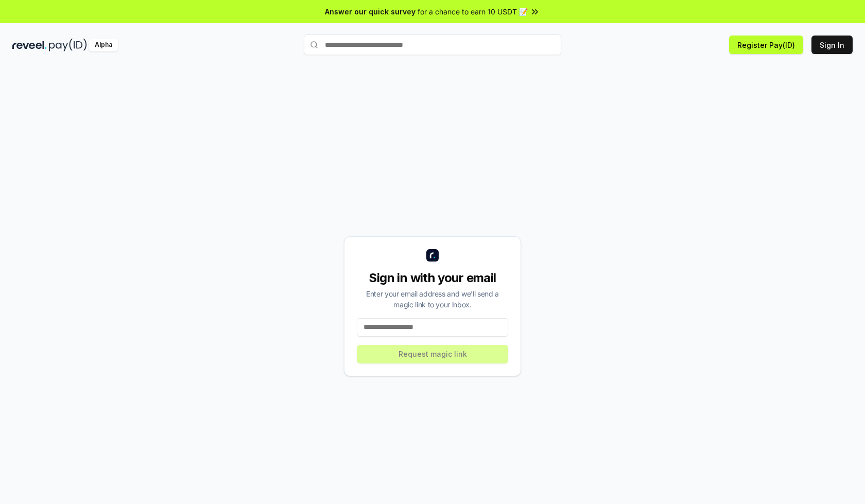 The height and width of the screenshot is (504, 865). Describe the element at coordinates (104, 45) in the screenshot. I see `div: Alpha` at that location.